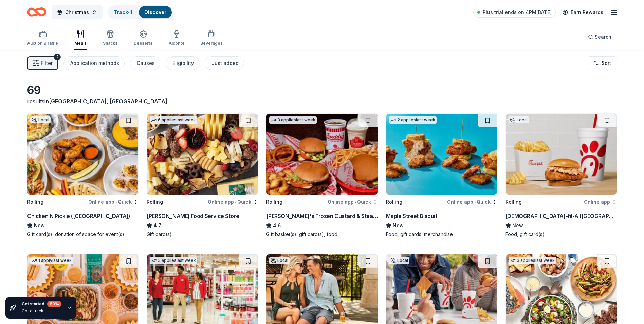  I want to click on a: Image for Chicken N Pickle (Grand Prairie)LocalRollingOnline app•QuickChicken N Pickle ([GEOGRAPH..., so click(83, 175).